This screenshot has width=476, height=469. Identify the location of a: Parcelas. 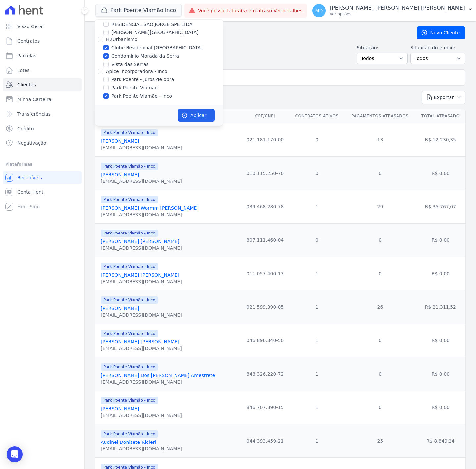
(42, 56).